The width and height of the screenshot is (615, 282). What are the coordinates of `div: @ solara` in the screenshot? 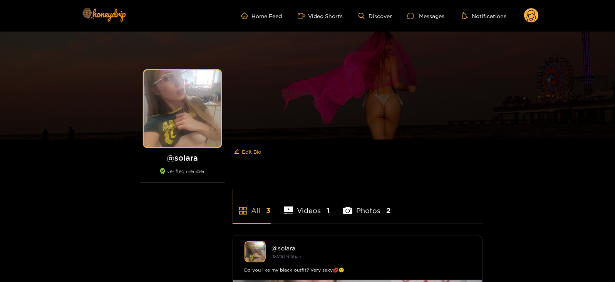 It's located at (371, 248).